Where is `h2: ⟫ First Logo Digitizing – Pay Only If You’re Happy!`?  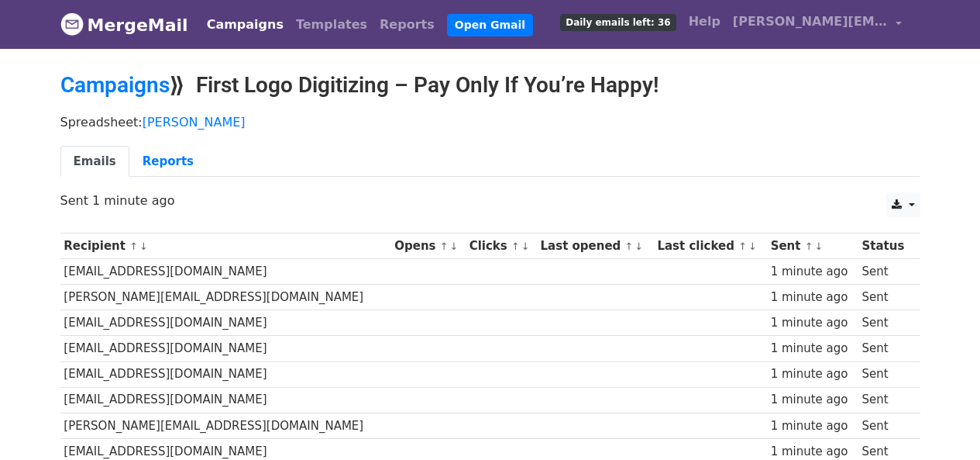
h2: ⟫ First Logo Digitizing – Pay Only If You’re Happy! is located at coordinates (490, 85).